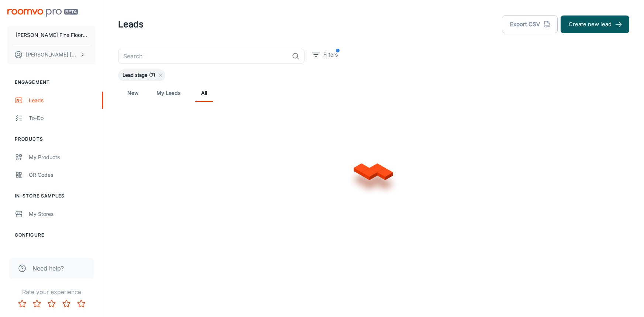 The width and height of the screenshot is (644, 317). I want to click on div: Lead stage (7), so click(142, 75).